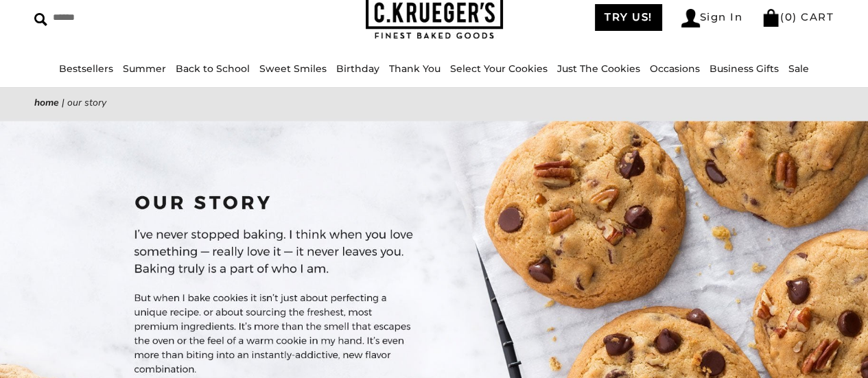 The width and height of the screenshot is (868, 378). I want to click on input: Search, so click(126, 17).